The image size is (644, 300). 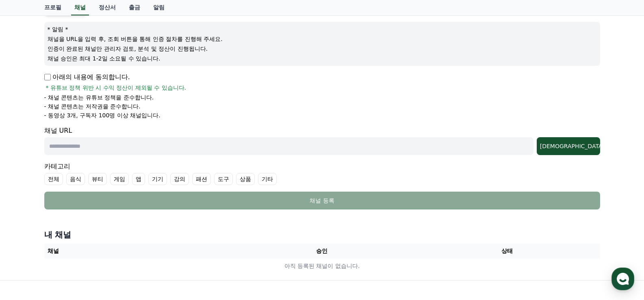 I want to click on label: 뷰티, so click(x=98, y=179).